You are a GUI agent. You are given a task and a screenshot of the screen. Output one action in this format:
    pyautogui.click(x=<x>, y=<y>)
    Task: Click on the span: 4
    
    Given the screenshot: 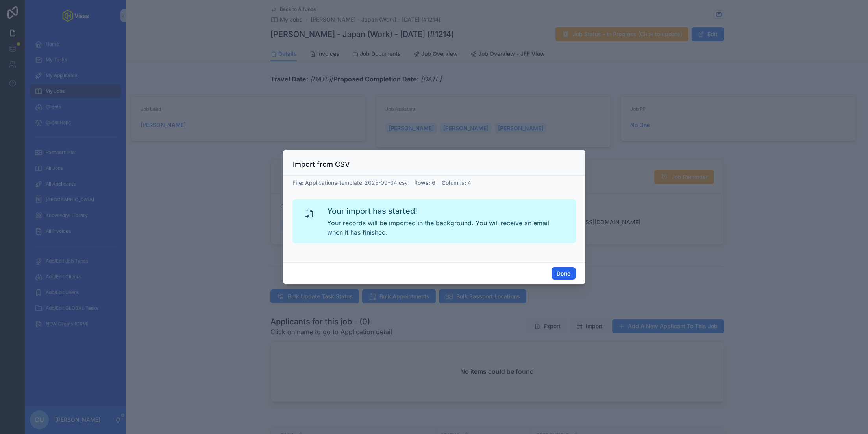 What is the action you would take?
    pyautogui.click(x=469, y=183)
    